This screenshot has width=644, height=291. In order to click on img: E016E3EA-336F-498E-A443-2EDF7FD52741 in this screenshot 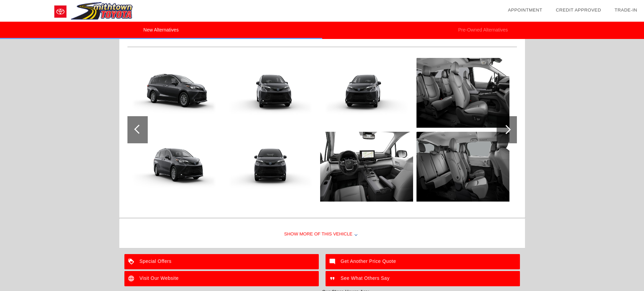, I will do `click(367, 92)`.